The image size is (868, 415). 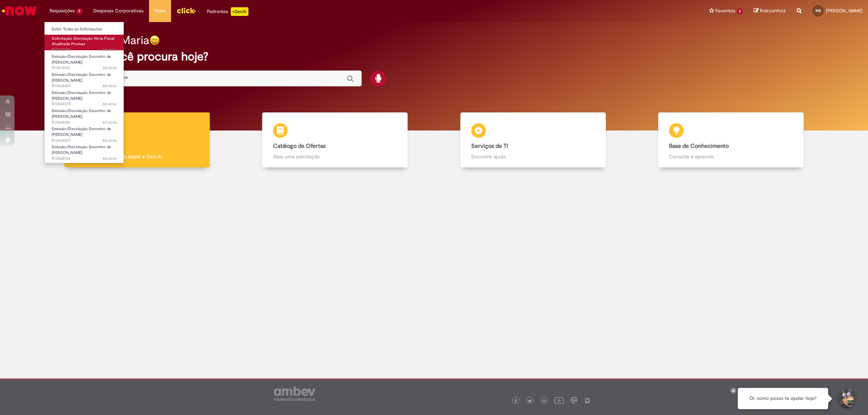 What do you see at coordinates (847, 399) in the screenshot?
I see `button: Iniciar Conversa de Suporte` at bounding box center [847, 399].